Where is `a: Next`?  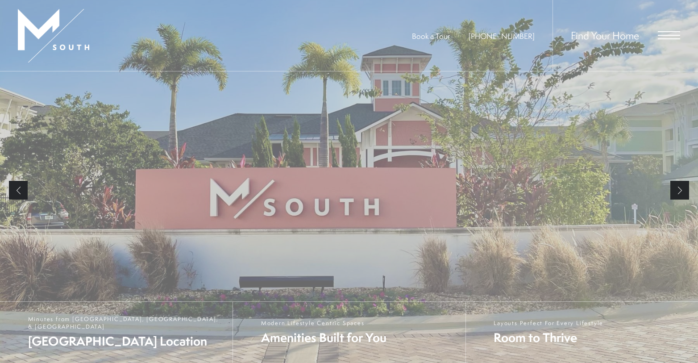 a: Next is located at coordinates (680, 190).